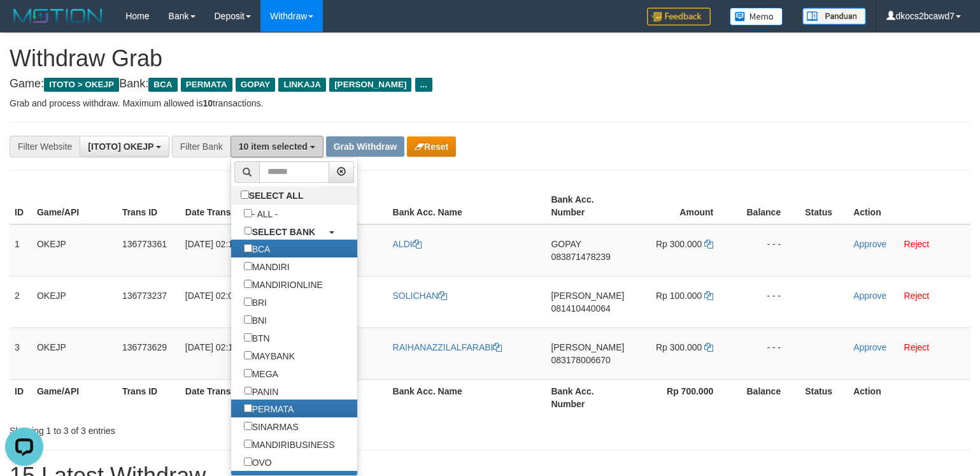 The height and width of the screenshot is (476, 980). What do you see at coordinates (490, 84) in the screenshot?
I see `h4: Game: Bank:` at bounding box center [490, 84].